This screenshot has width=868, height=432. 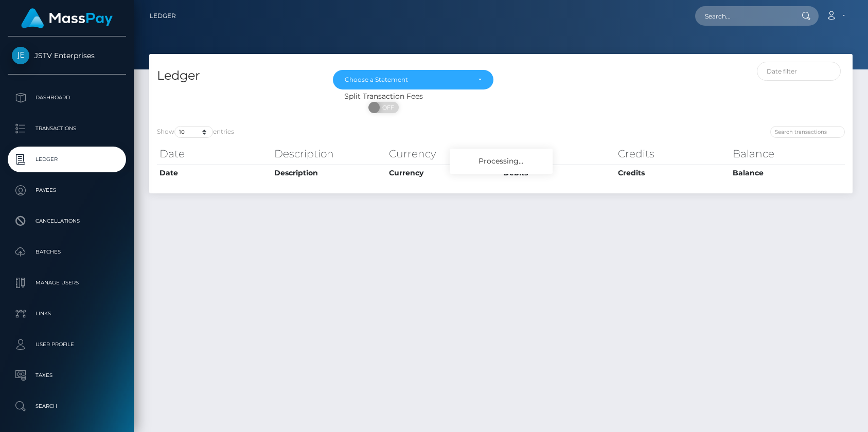 I want to click on h4: Ledger, so click(x=237, y=76).